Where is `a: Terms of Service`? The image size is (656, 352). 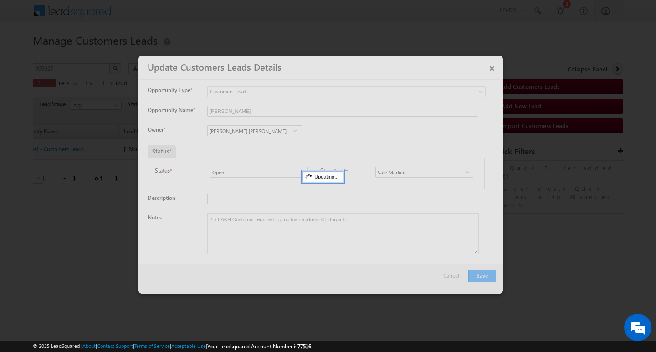
a: Terms of Service is located at coordinates (152, 346).